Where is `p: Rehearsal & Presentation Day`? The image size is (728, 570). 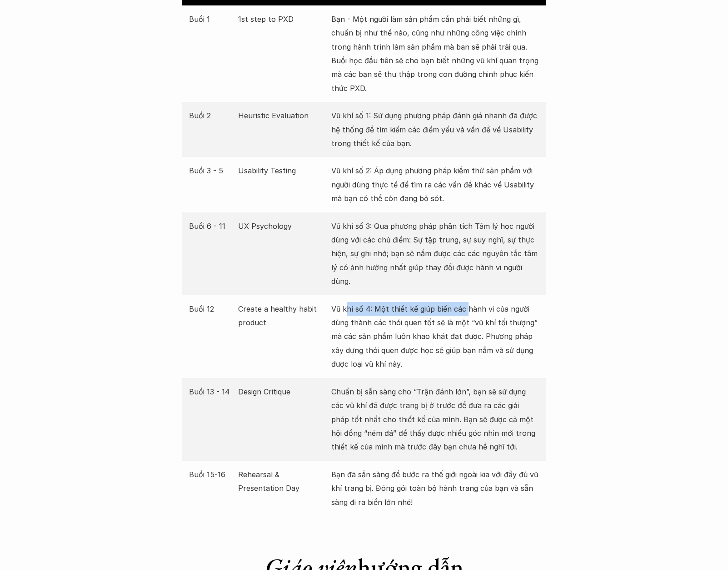
p: Rehearsal & Presentation Day is located at coordinates (283, 481).